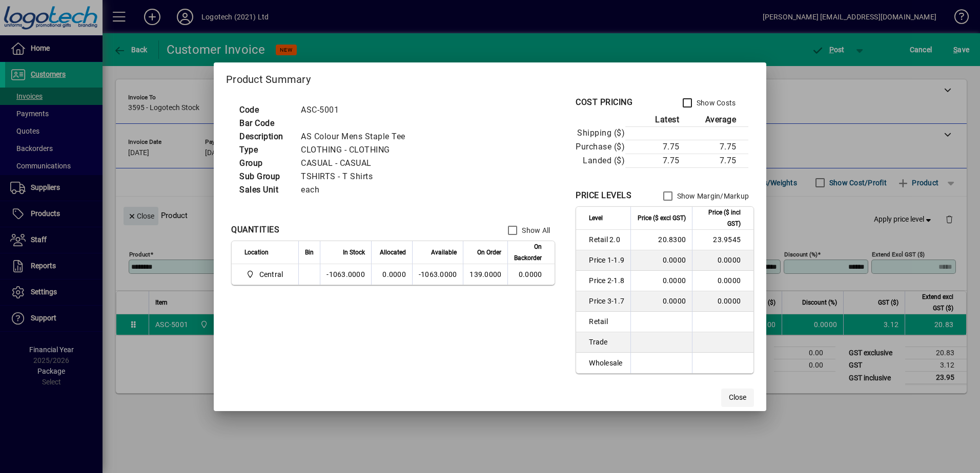 The height and width of the screenshot is (473, 980). What do you see at coordinates (661, 218) in the screenshot?
I see `span: Price ($ excl GST)` at bounding box center [661, 218].